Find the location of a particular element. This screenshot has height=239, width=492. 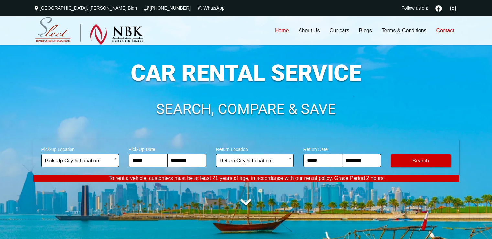

h1: CAR RENTAL SERVICE is located at coordinates (246, 73).